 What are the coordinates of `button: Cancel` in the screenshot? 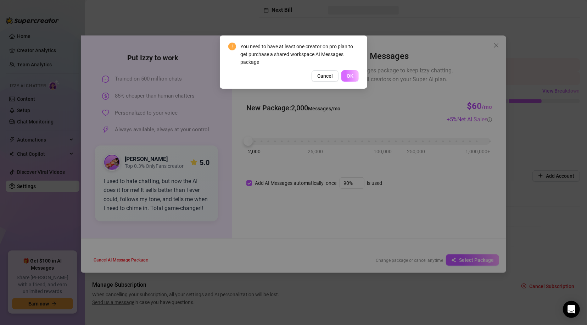 It's located at (325, 76).